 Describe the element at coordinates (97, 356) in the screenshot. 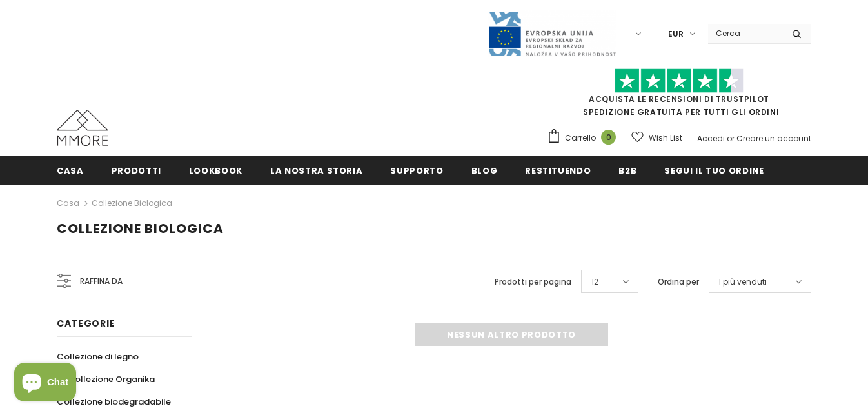

I see `span: Collezione di legno` at that location.